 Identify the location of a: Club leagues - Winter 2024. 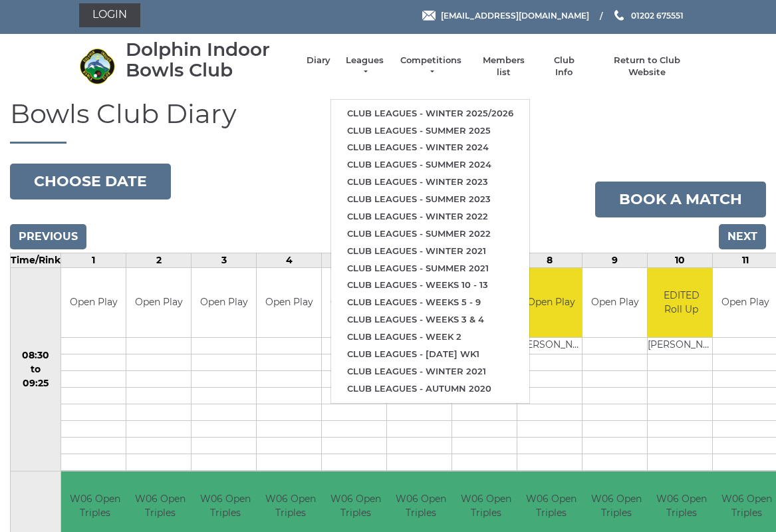
(430, 148).